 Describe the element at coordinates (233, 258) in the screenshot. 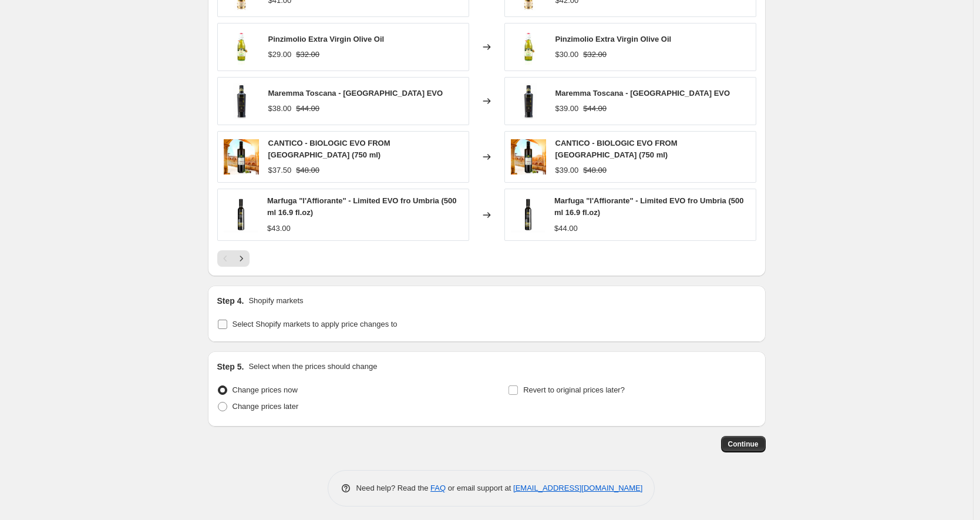

I see `nav: Pagination` at that location.